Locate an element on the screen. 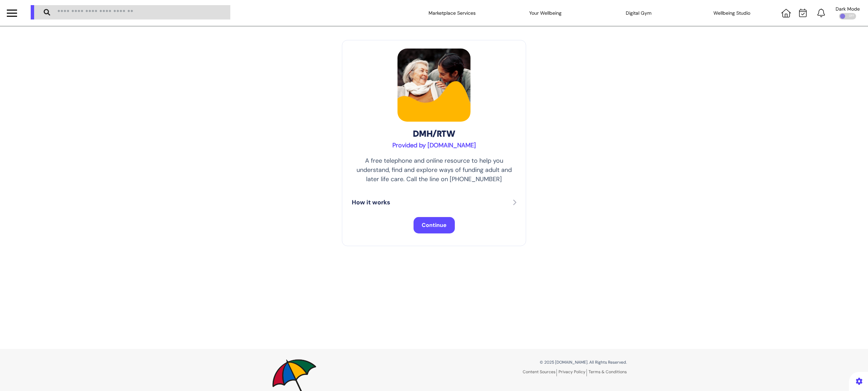 The height and width of the screenshot is (391, 868). span: Continue is located at coordinates (434, 225).